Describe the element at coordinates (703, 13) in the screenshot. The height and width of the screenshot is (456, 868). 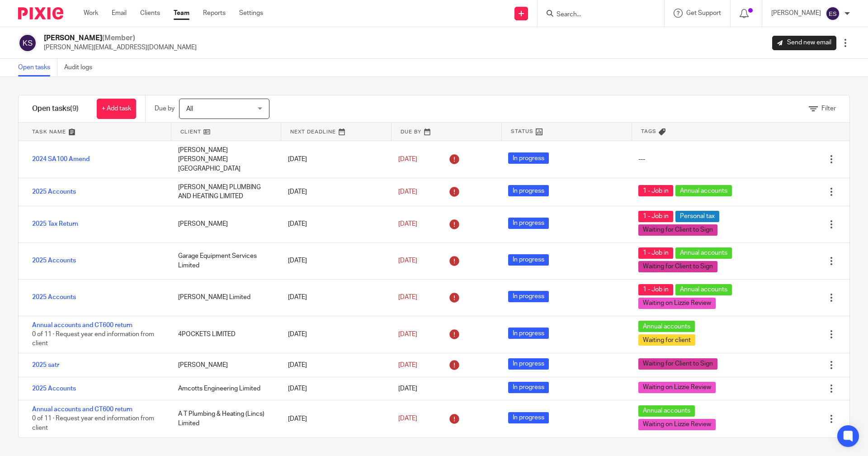
I see `span: Get Support` at that location.